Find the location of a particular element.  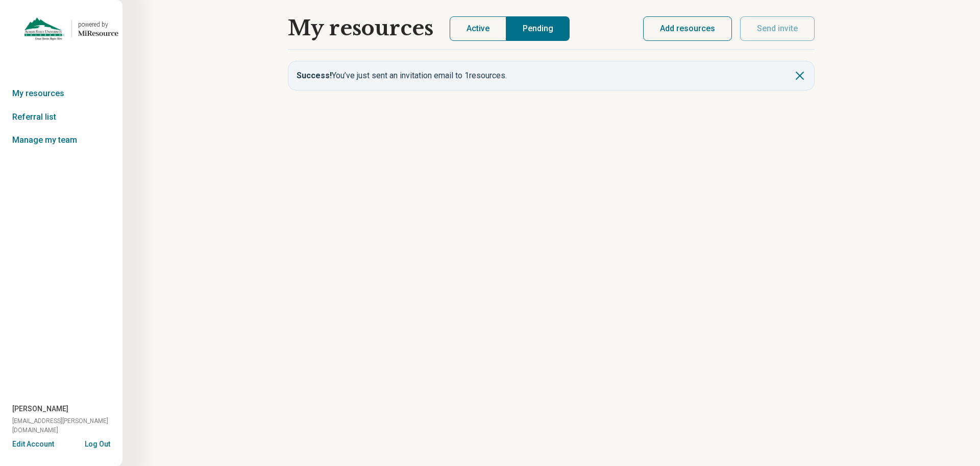

button: Log Out is located at coordinates (98, 443).